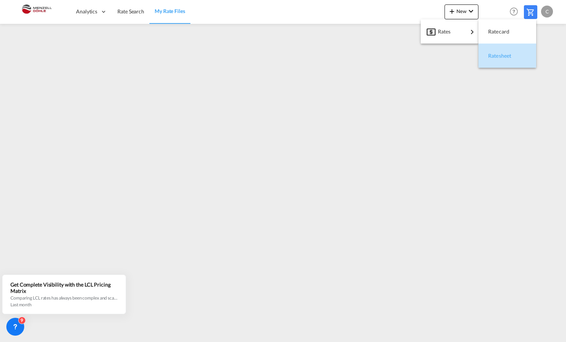 Image resolution: width=566 pixels, height=342 pixels. Describe the element at coordinates (452, 11) in the screenshot. I see `md-icon: icon-plus 400-fg` at that location.